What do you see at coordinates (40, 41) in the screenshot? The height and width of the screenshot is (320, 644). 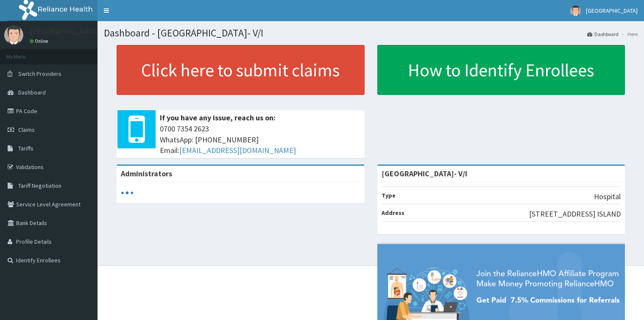 I see `a: Online` at bounding box center [40, 41].